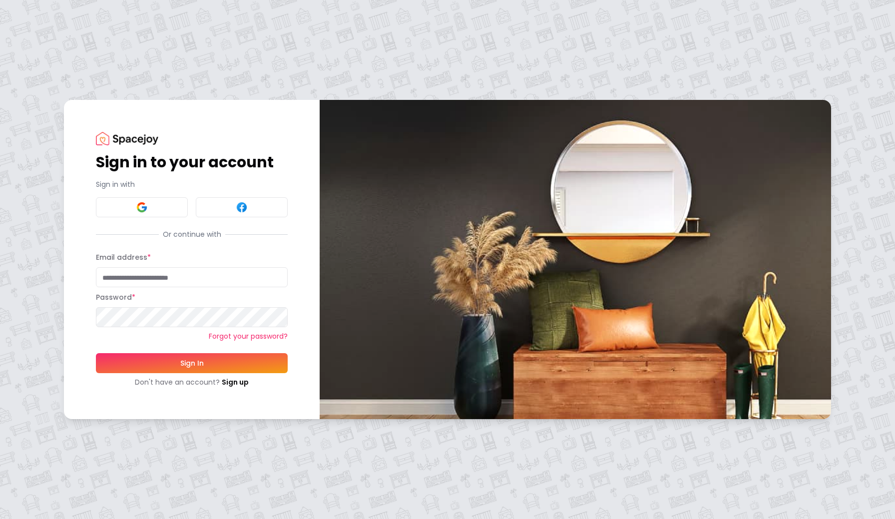 Image resolution: width=895 pixels, height=519 pixels. What do you see at coordinates (115, 297) in the screenshot?
I see `label: Password` at bounding box center [115, 297].